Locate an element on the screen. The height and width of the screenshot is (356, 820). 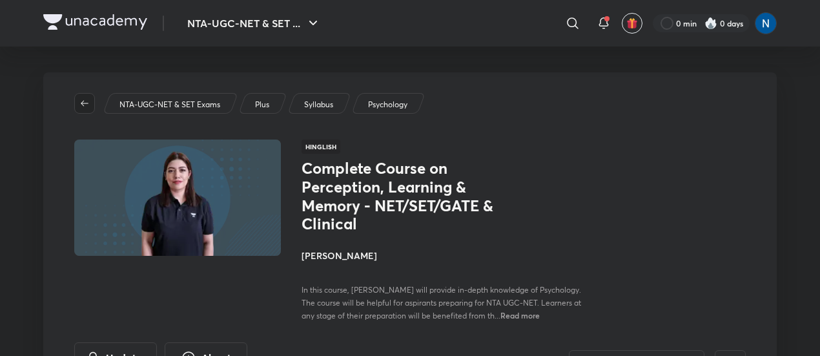
button: NTA-UGC-NET & SET ... is located at coordinates (254, 23).